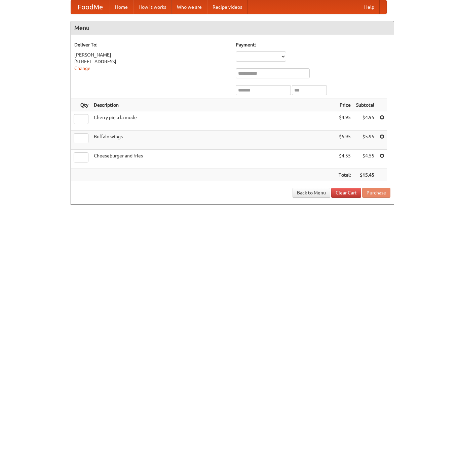  What do you see at coordinates (189, 7) in the screenshot?
I see `a: Who we are` at bounding box center [189, 7].